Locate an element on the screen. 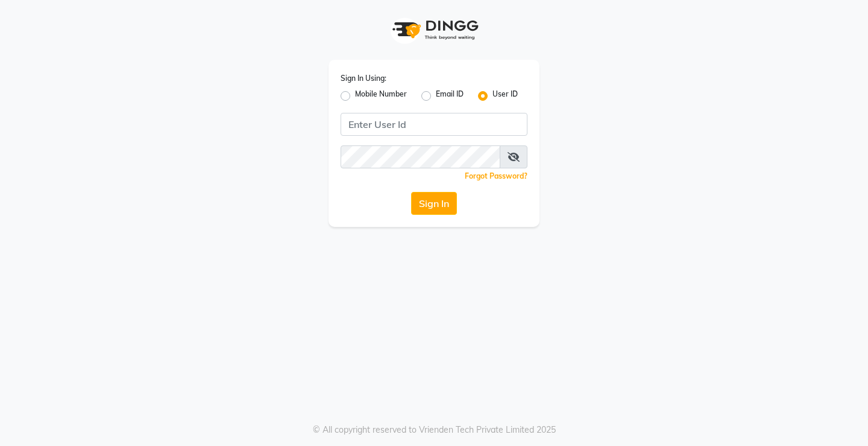  img: logo1.svg is located at coordinates (434, 30).